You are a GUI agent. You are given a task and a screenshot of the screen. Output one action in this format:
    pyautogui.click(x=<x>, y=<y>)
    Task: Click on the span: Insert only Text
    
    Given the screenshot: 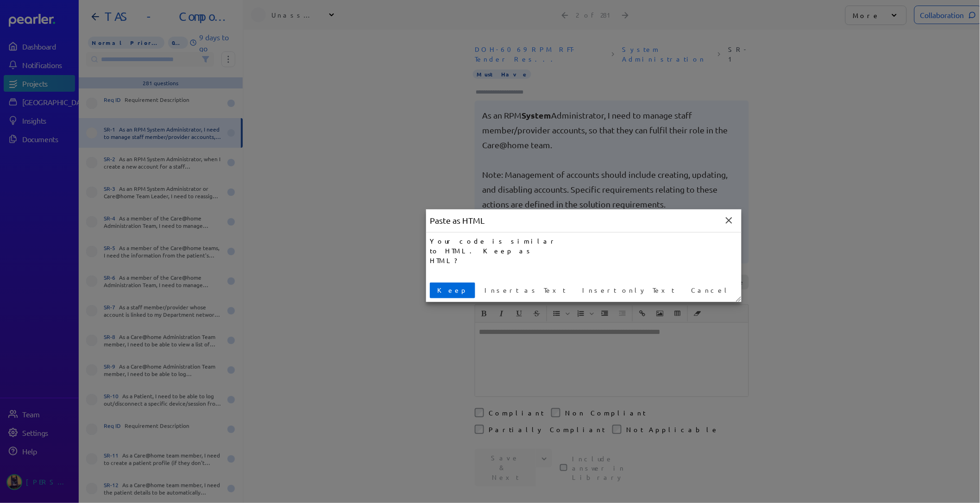 What is the action you would take?
    pyautogui.click(x=628, y=290)
    